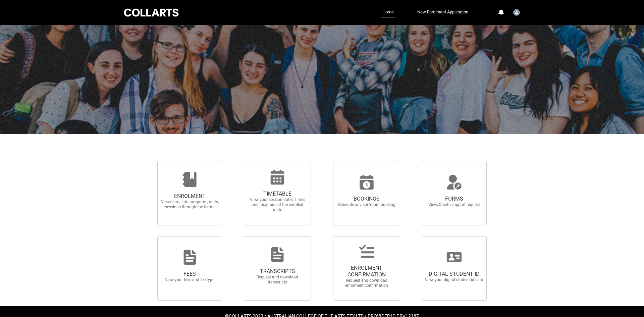  What do you see at coordinates (278, 205) in the screenshot?
I see `span: View your session dates, times and locations of the enrolled units` at bounding box center [278, 205].